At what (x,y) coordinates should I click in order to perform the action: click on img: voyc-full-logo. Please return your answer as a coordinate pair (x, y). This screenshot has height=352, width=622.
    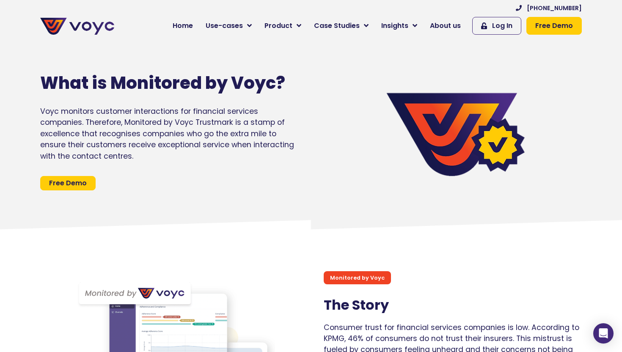
    Looking at the image, I should click on (77, 26).